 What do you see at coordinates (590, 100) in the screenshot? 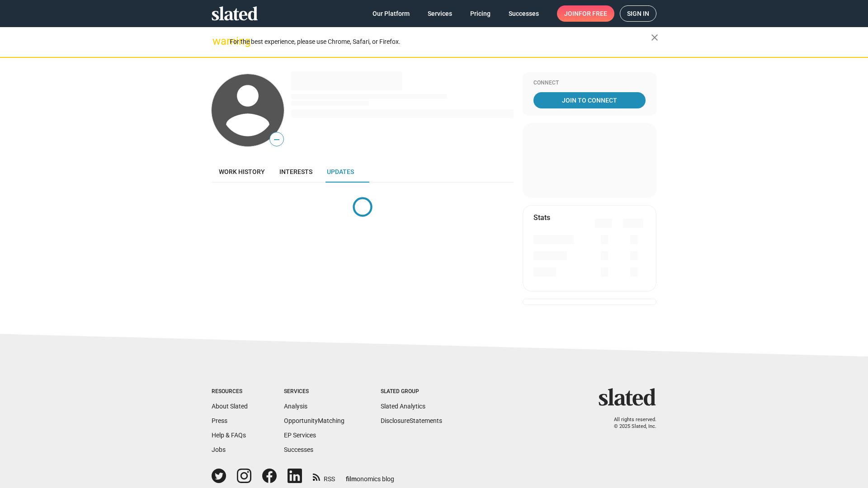
I see `a: Join To Connect` at bounding box center [590, 100].